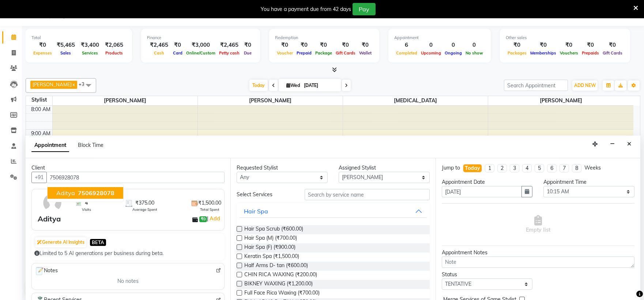 The width and height of the screenshot is (644, 300). Describe the element at coordinates (453, 53) in the screenshot. I see `span: Ongoing` at that location.